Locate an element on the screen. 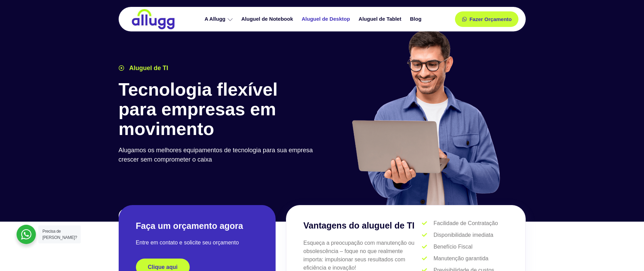 This screenshot has width=644, height=271. h2: Faça um orçamento agora is located at coordinates (197, 226).